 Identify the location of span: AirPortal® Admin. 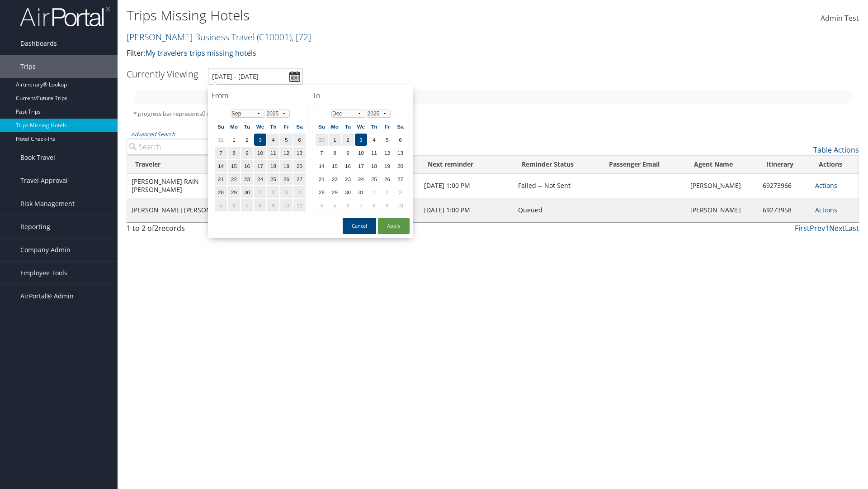
(47, 296).